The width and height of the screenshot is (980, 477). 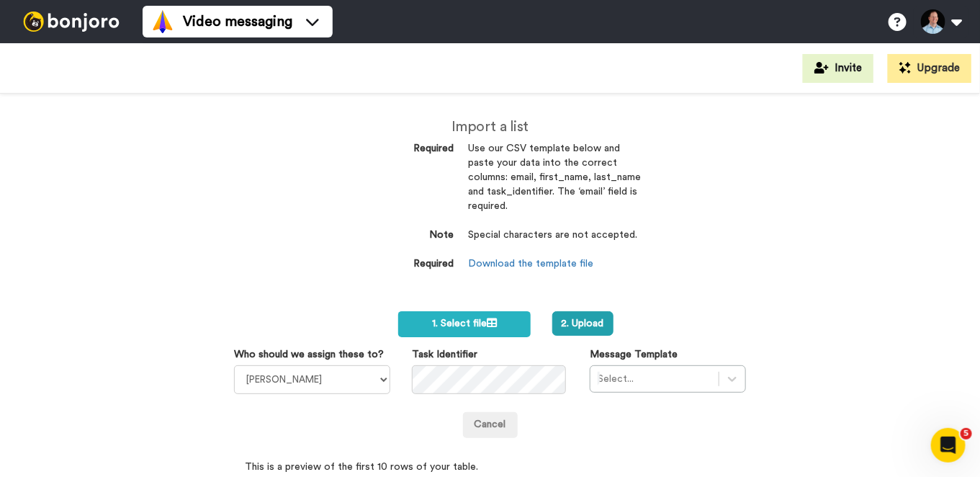 What do you see at coordinates (162, 22) in the screenshot?
I see `img: vm-color.svg` at bounding box center [162, 22].